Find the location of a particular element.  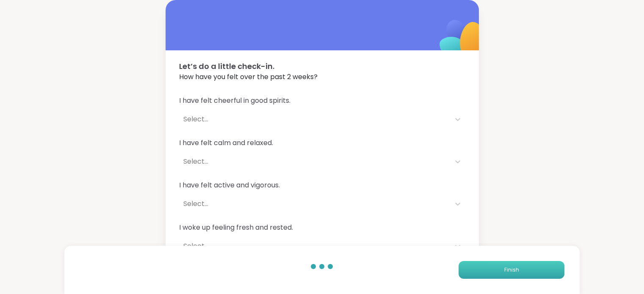

span: Let’s do a little check-in. is located at coordinates (322, 66).